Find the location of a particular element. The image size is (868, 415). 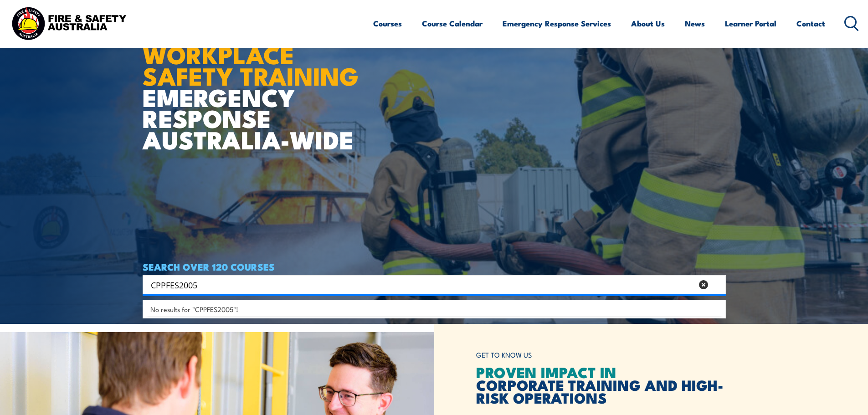

a: Emergency Response Services is located at coordinates (557, 23).